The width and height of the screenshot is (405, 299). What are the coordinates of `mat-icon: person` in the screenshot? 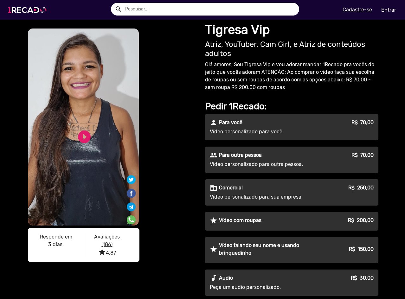 It's located at (213, 123).